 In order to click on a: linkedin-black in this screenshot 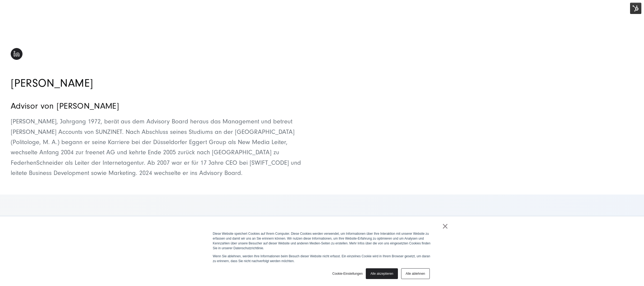, I will do `click(17, 57)`.